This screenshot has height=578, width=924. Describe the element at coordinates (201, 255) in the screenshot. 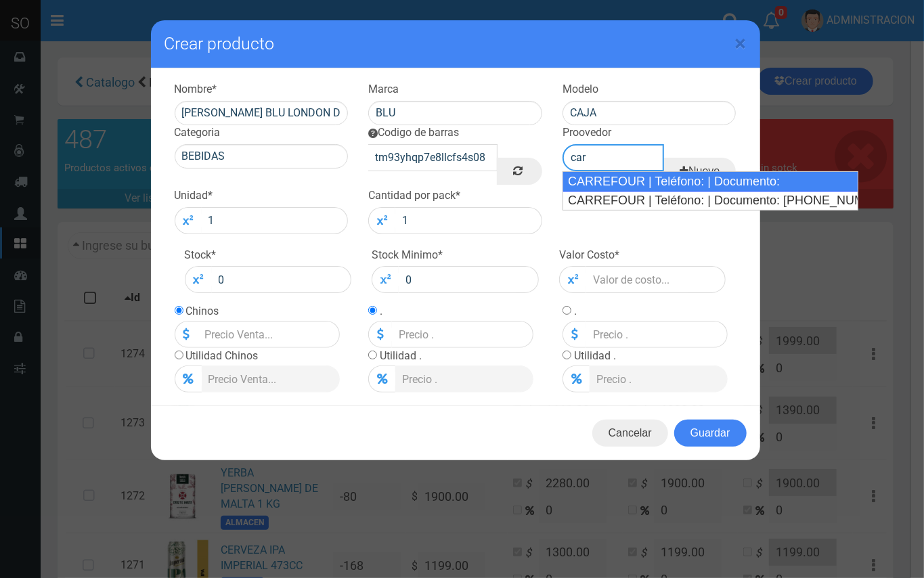

I see `label: Stock` at that location.